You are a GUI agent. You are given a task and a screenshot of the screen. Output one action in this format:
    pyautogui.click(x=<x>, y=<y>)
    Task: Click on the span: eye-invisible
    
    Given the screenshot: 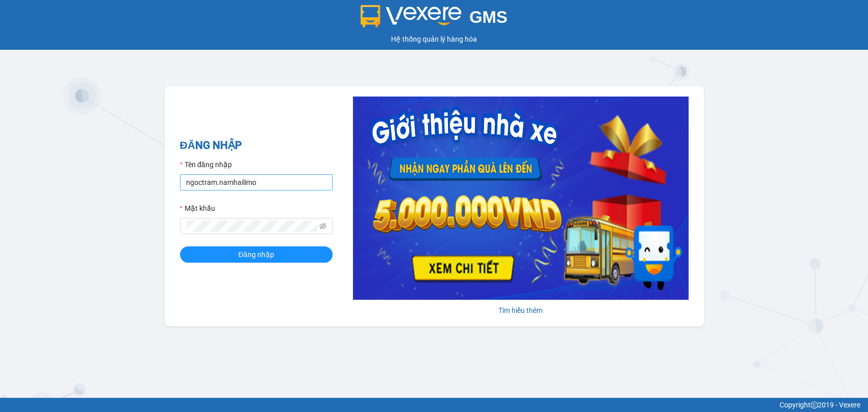 What is the action you would take?
    pyautogui.click(x=323, y=226)
    